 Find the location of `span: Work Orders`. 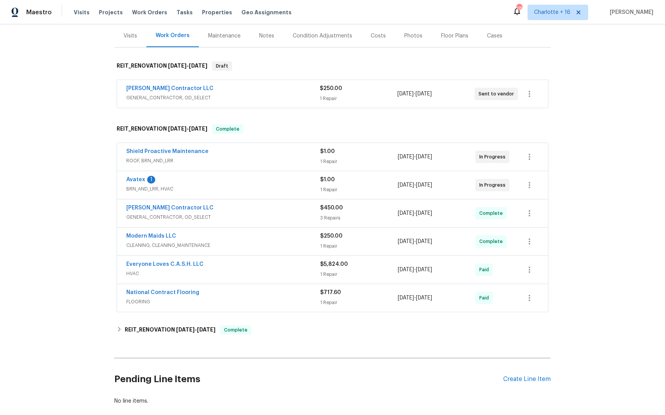

span: Work Orders is located at coordinates (150, 12).